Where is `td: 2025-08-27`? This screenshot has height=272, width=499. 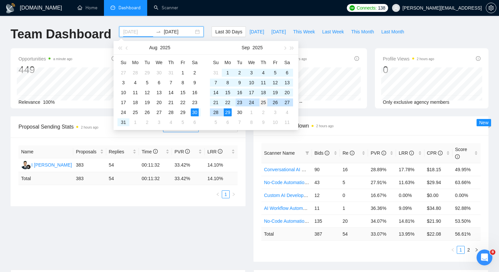
td: 2025-08-27 is located at coordinates (159, 112).